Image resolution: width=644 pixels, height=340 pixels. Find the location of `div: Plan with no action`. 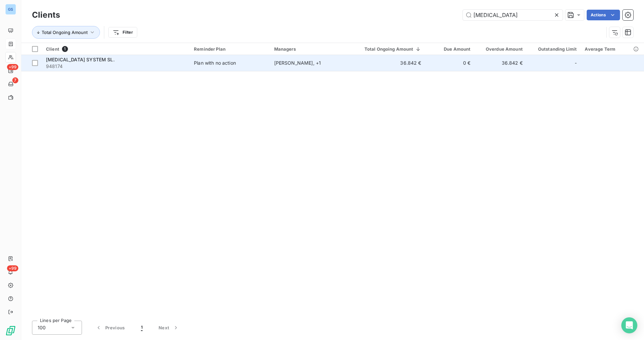

div: Plan with no action is located at coordinates (215, 63).